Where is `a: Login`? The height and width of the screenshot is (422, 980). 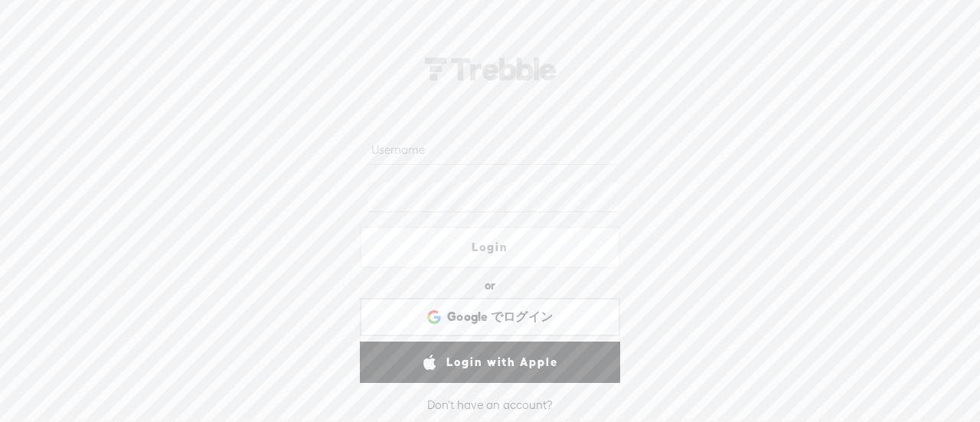 a: Login is located at coordinates (490, 247).